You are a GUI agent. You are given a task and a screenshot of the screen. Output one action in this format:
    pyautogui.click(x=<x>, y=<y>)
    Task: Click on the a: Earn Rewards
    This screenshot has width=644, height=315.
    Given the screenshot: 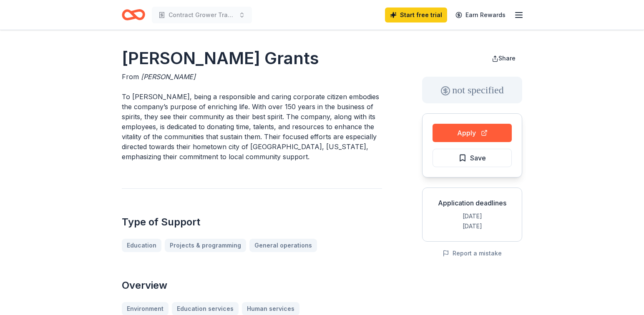 What is the action you would take?
    pyautogui.click(x=481, y=15)
    